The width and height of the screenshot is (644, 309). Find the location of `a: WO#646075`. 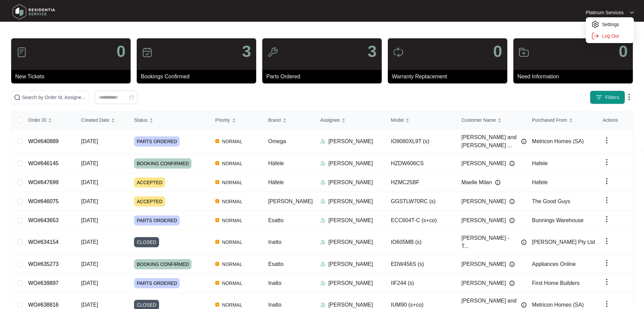

a: WO#646075 is located at coordinates (43, 201).